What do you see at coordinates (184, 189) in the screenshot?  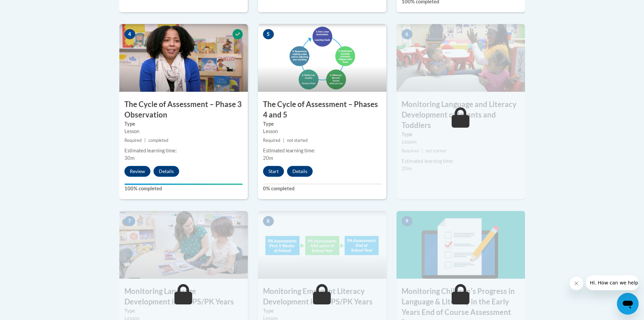 I see `label: 100% completed` at bounding box center [184, 189].